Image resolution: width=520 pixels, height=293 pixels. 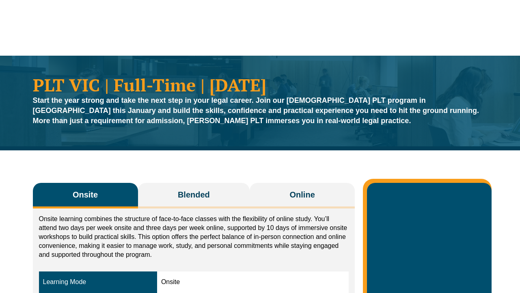 What do you see at coordinates (253, 282) in the screenshot?
I see `div: Onsite` at bounding box center [253, 282].